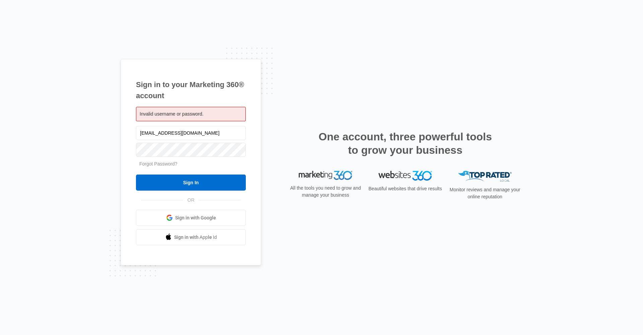 The image size is (643, 335). What do you see at coordinates (191, 200) in the screenshot?
I see `span: OR` at bounding box center [191, 200].